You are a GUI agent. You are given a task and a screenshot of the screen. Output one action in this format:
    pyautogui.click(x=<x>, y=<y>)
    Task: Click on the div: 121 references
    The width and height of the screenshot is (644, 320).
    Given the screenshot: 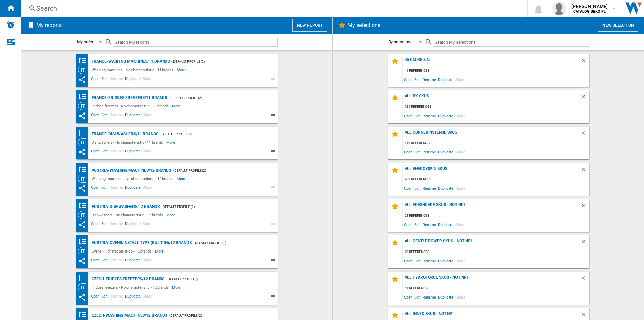 What is the action you would take?
    pyautogui.click(x=496, y=107)
    